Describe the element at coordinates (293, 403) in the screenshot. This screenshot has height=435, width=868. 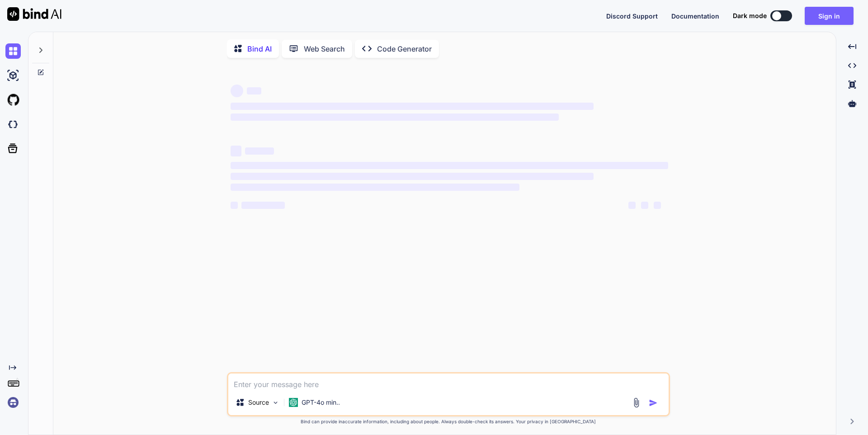
I see `img: GPT-4o mini` at that location.